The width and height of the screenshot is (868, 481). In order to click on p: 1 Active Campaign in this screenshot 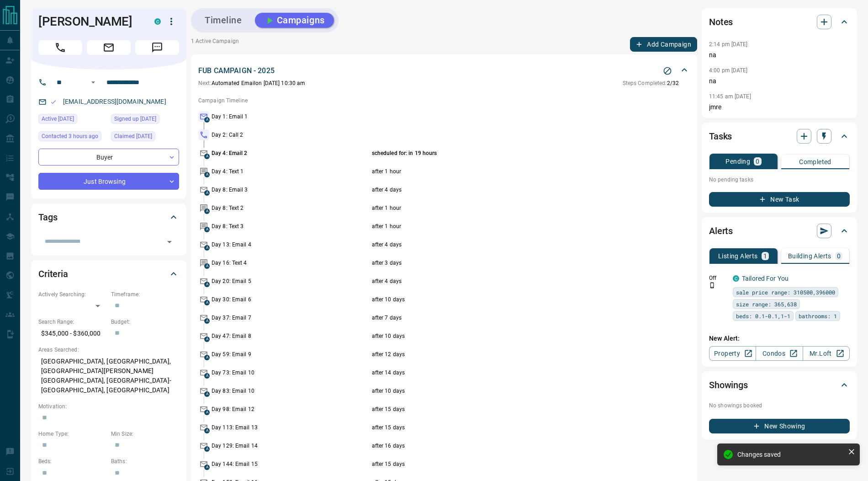, I will do `click(215, 44)`.